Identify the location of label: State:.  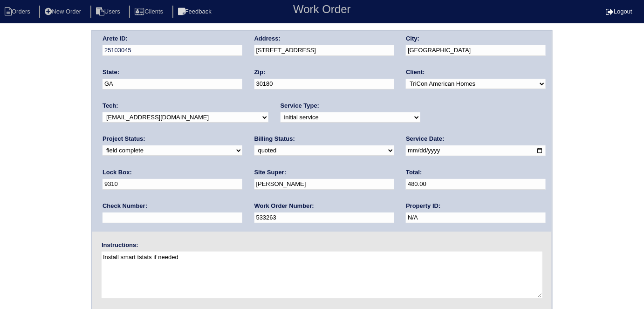
(111, 72).